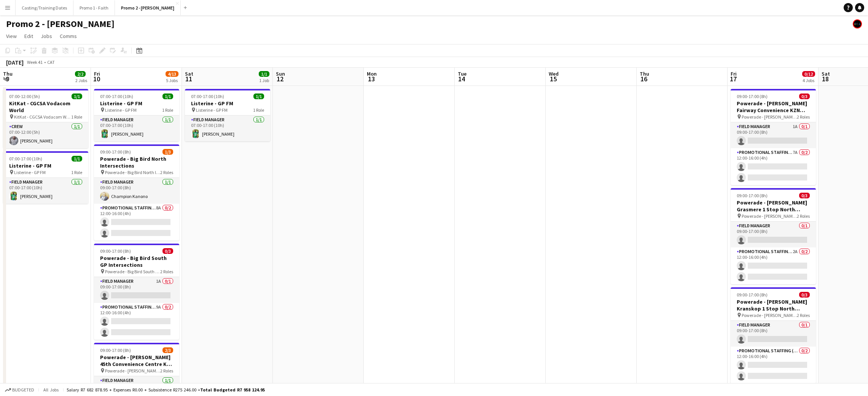 The height and width of the screenshot is (396, 868). Describe the element at coordinates (172, 80) in the screenshot. I see `div: 5 Jobs` at that location.